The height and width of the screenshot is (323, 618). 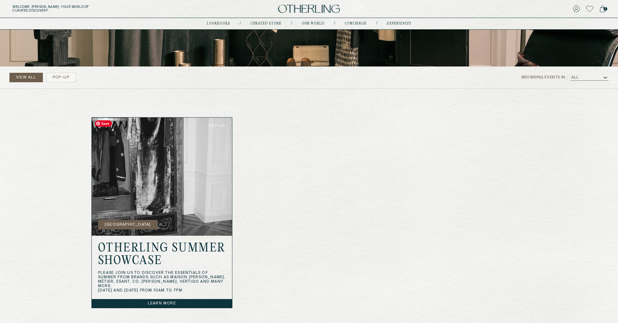 I want to click on span: Save, so click(x=103, y=124).